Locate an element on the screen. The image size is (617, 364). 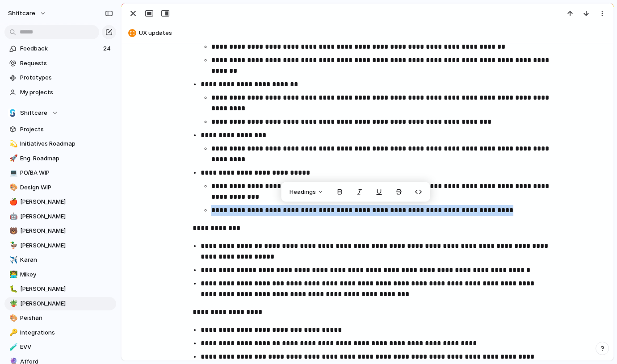
a: My projects is located at coordinates (60, 92).